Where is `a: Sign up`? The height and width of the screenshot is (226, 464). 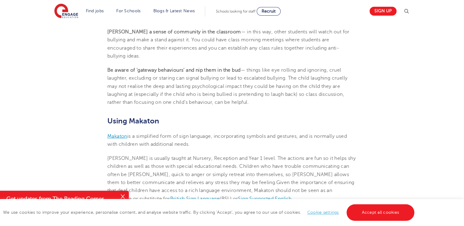 a: Sign up is located at coordinates (383, 11).